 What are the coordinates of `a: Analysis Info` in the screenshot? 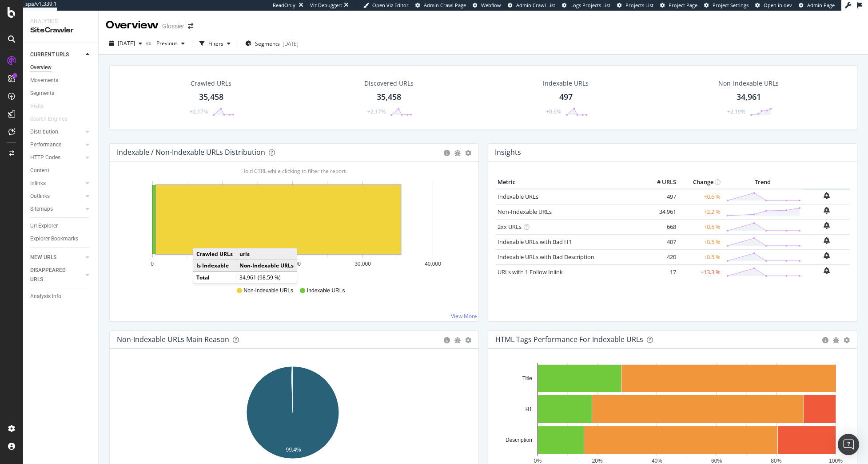 It's located at (61, 296).